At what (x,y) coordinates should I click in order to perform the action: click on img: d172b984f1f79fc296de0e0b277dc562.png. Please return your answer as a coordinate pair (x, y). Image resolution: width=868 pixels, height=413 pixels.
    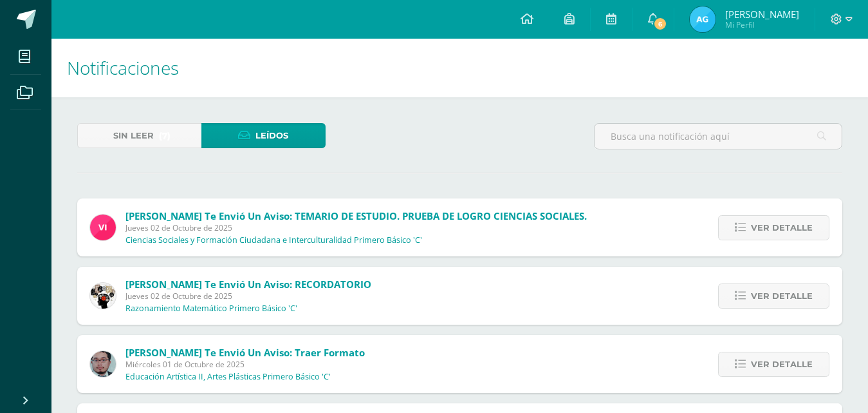
    Looking at the image, I should click on (103, 296).